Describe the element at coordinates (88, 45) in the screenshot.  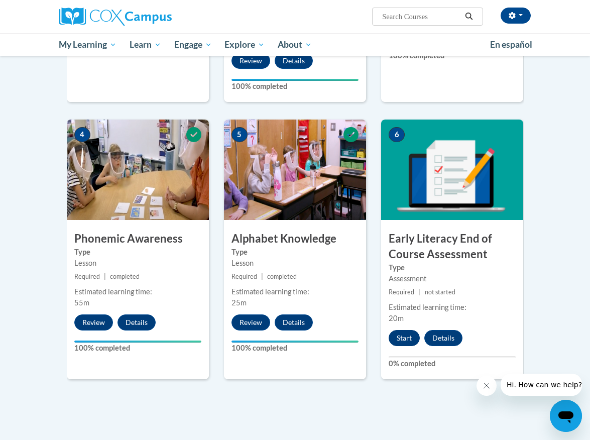
I see `a: My Learning` at that location.